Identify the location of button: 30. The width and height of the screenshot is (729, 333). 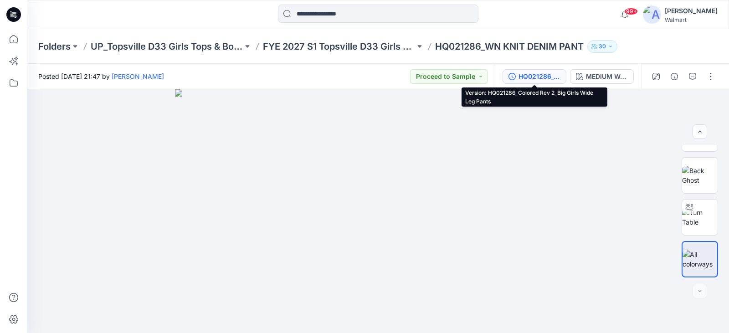
(602, 46).